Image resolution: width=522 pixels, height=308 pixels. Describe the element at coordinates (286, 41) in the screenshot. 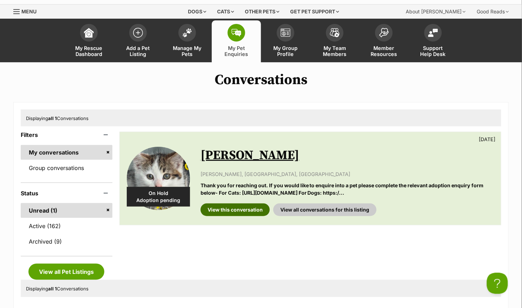

I see `a: My Group Profile` at that location.